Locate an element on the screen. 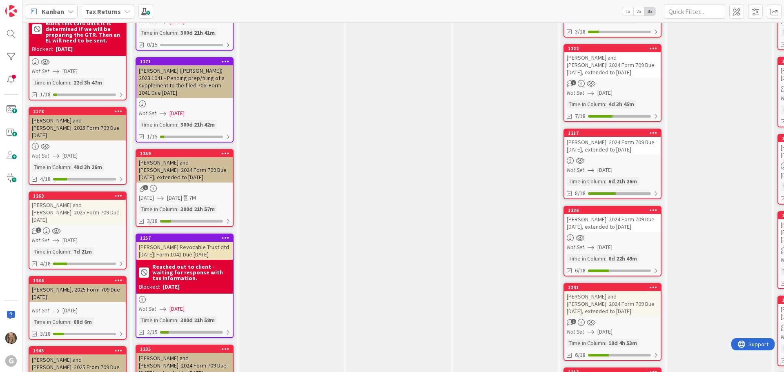  div: 4d 3h 45m is located at coordinates (621, 104).